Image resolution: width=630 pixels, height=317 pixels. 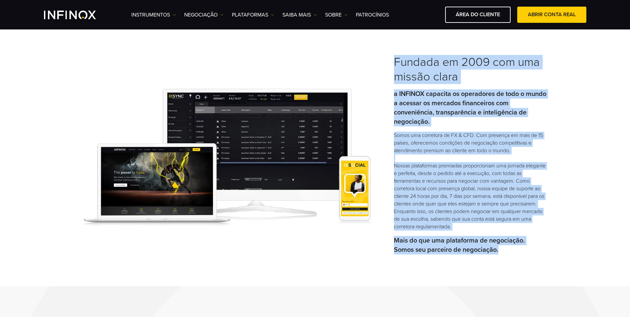 What do you see at coordinates (253, 15) in the screenshot?
I see `a: PLATAFORMAS` at bounding box center [253, 15].